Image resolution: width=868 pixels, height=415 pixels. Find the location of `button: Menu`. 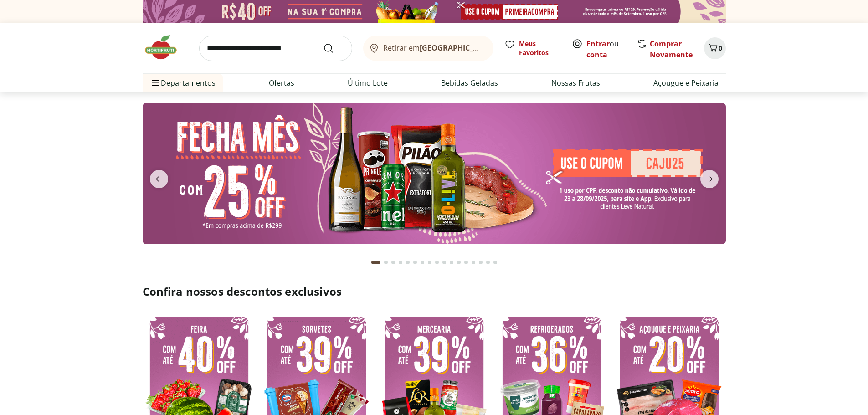

button: Menu is located at coordinates (156, 83).